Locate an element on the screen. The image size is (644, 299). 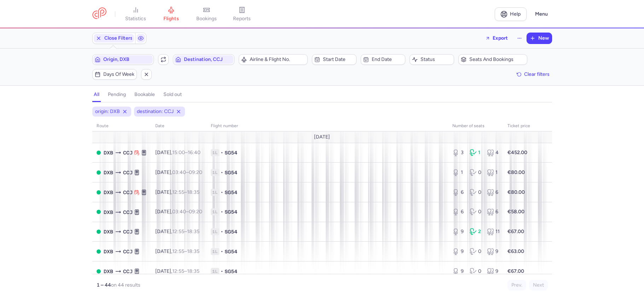
button: Next is located at coordinates (539, 285).